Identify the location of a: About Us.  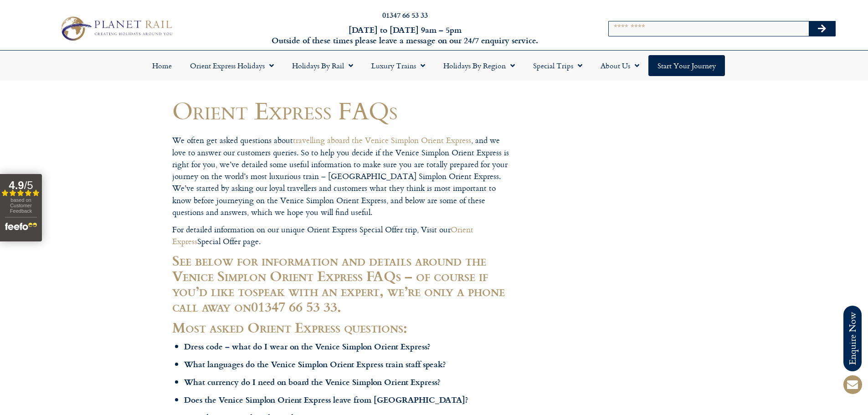
(619, 66).